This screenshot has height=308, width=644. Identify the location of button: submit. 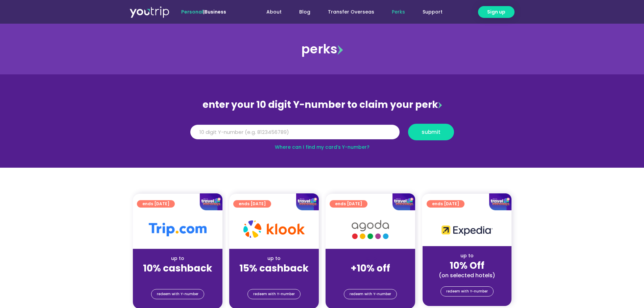
(431, 132).